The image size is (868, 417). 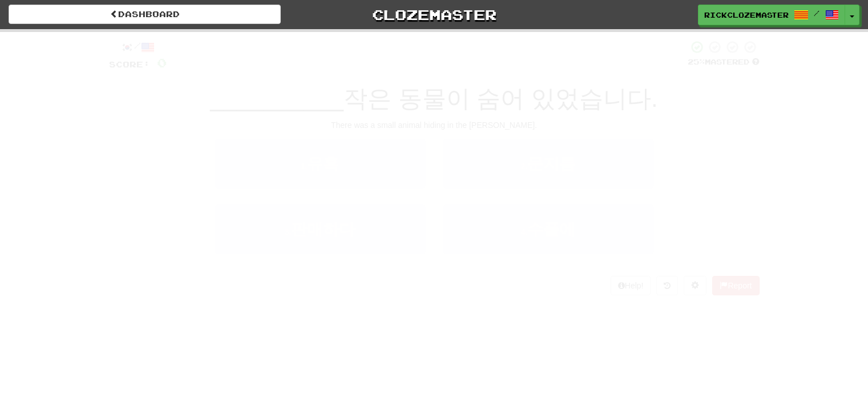 I want to click on button: Help!, so click(x=631, y=285).